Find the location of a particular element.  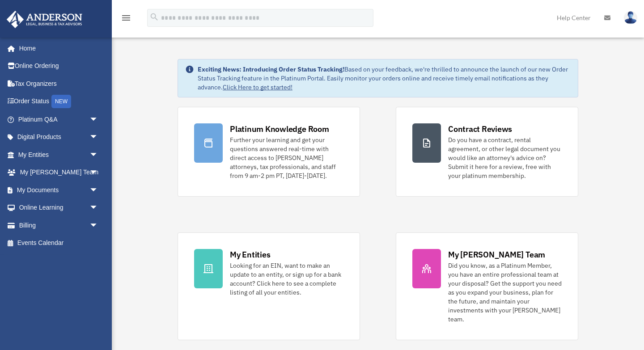

img: User Pic is located at coordinates (630, 18).